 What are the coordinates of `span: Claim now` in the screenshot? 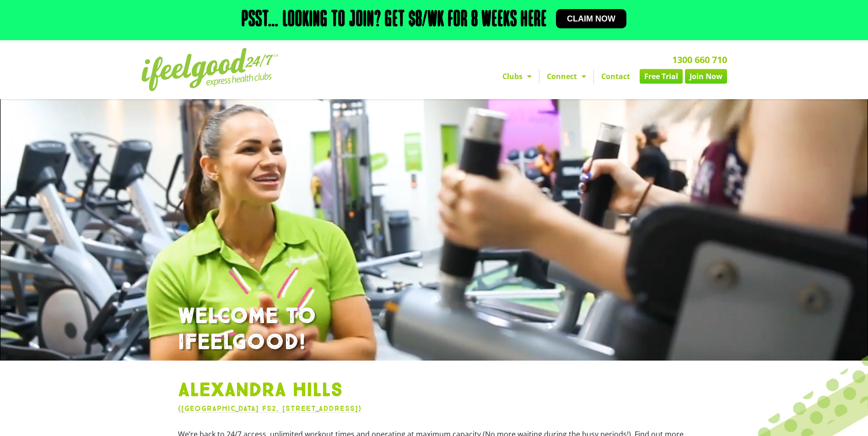 It's located at (591, 19).